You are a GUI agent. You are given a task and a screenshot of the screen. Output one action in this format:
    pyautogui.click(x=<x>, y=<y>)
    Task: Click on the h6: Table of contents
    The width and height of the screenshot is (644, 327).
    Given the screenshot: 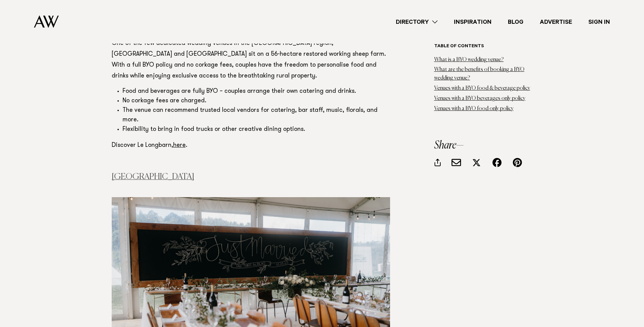 What is the action you would take?
    pyautogui.click(x=483, y=46)
    